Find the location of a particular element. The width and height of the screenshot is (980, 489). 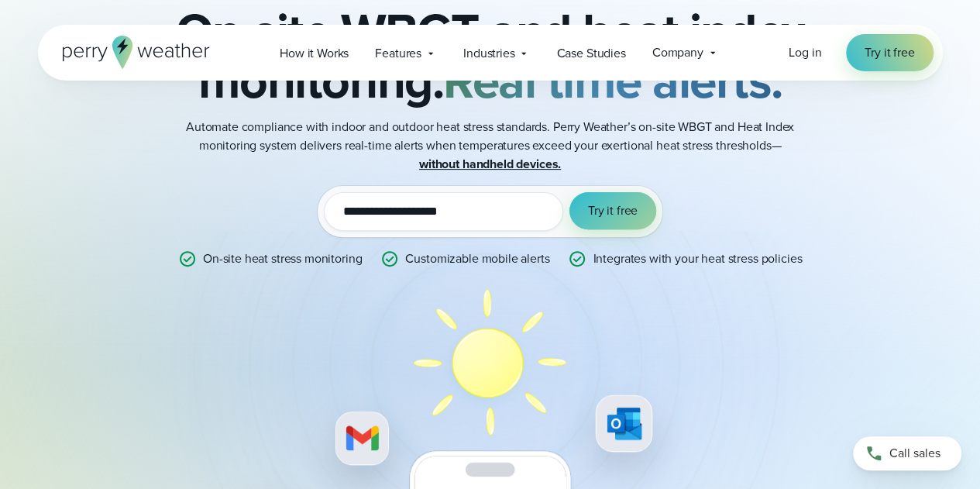

strong: Real time alerts. is located at coordinates (613, 80).